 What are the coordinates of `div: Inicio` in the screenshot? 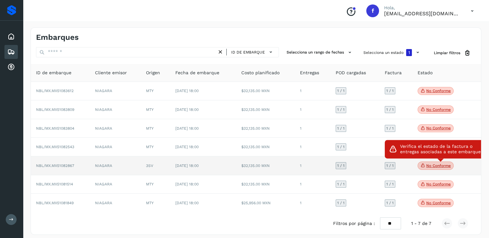 It's located at (11, 37).